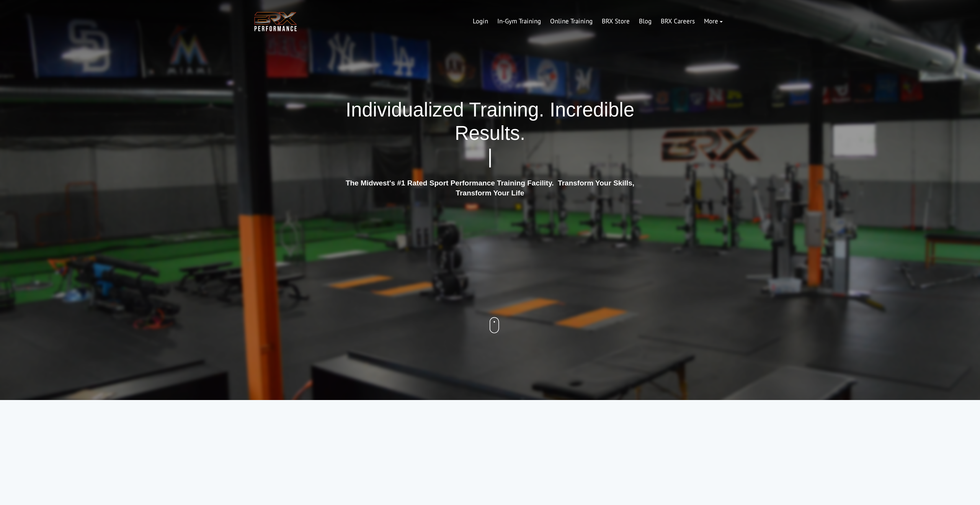 The height and width of the screenshot is (505, 980). What do you see at coordinates (490, 188) in the screenshot?
I see `strong: The Midwest's #1 Rated Sport Performance Training Facility. Transform Your Skills, Transform Your...` at bounding box center [490, 188].